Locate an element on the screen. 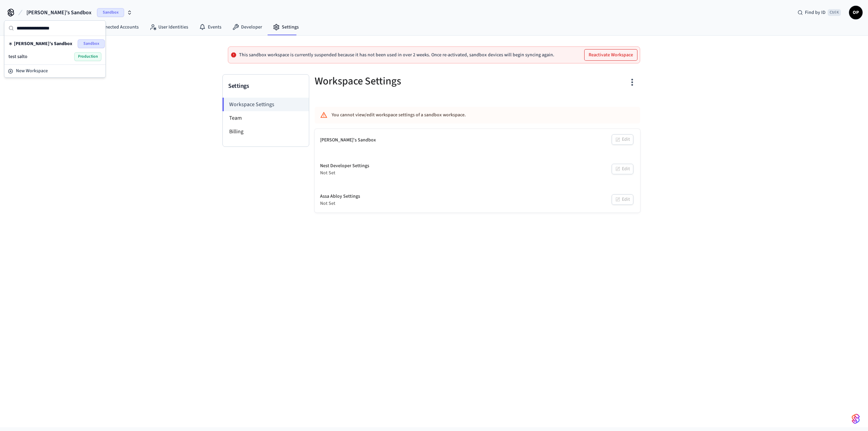 The image size is (868, 431). span: Production is located at coordinates (88, 57).